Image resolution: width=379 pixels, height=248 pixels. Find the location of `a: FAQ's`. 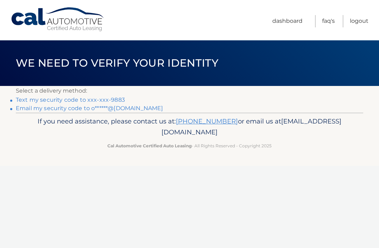

a: FAQ's is located at coordinates (328, 21).